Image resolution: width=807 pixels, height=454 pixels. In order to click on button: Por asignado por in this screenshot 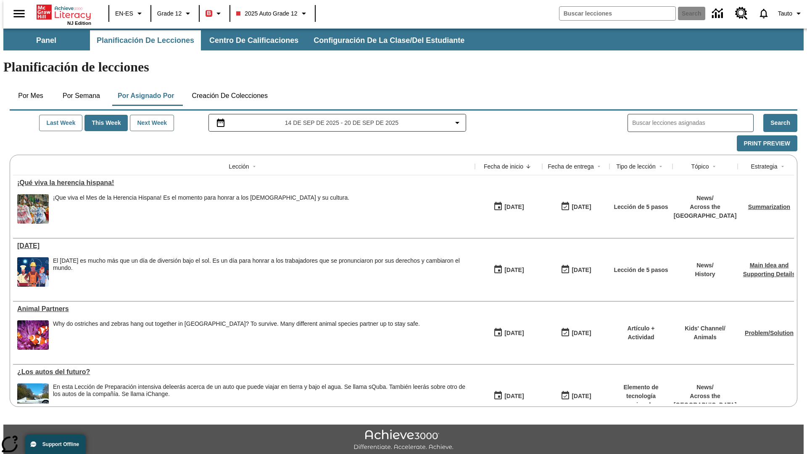, I will do `click(146, 96)`.